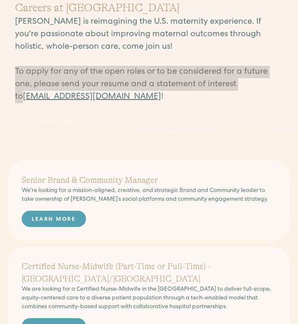  Describe the element at coordinates (54, 219) in the screenshot. I see `a: LEARN MORE` at that location.